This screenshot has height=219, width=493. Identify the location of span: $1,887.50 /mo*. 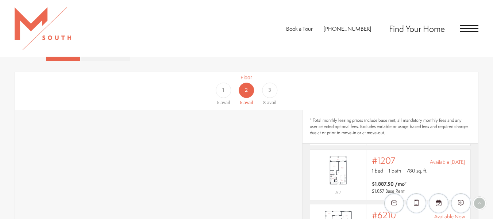
(389, 184).